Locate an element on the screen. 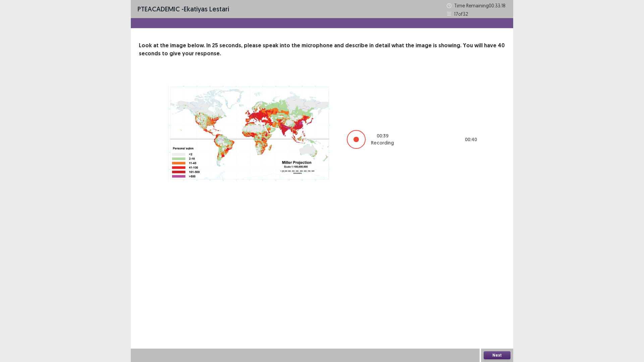 Image resolution: width=644 pixels, height=362 pixels. img: image-description is located at coordinates (249, 139).